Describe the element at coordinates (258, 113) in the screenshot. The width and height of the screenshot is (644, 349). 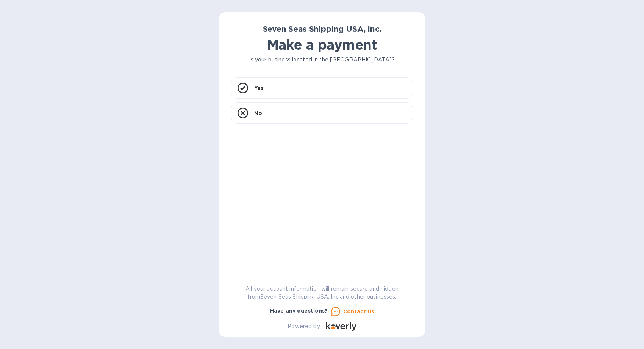
I see `p: No` at that location.